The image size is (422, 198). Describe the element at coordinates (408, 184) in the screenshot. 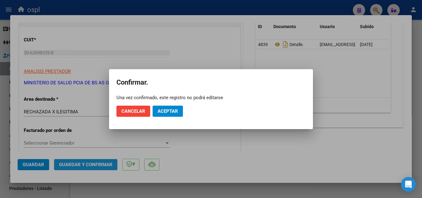

I see `div: Open Intercom Messenger` at that location.